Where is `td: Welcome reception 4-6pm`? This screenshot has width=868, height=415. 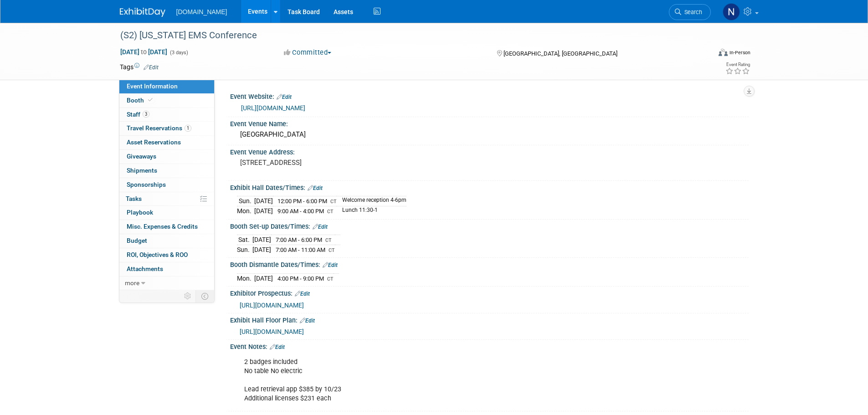 td: Welcome reception 4-6pm is located at coordinates (372, 202).